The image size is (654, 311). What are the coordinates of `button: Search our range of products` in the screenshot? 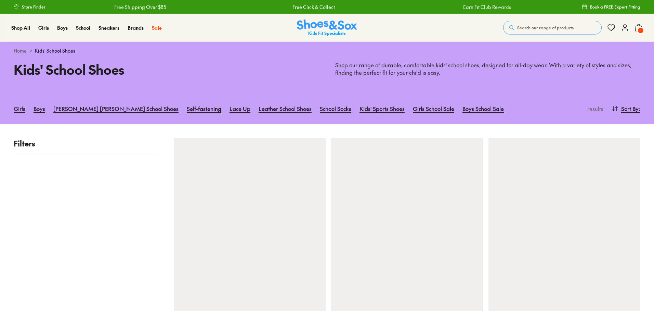 It's located at (552, 28).